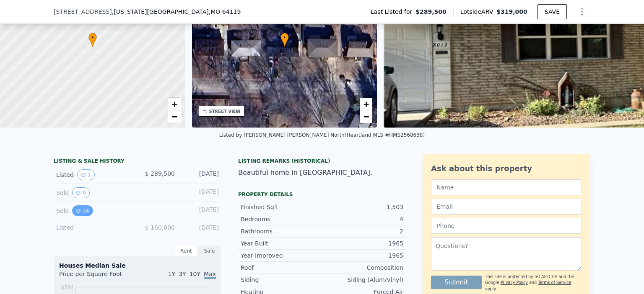  What do you see at coordinates (322, 161) in the screenshot?
I see `div: Listing Remarks (Historical)` at bounding box center [322, 161].